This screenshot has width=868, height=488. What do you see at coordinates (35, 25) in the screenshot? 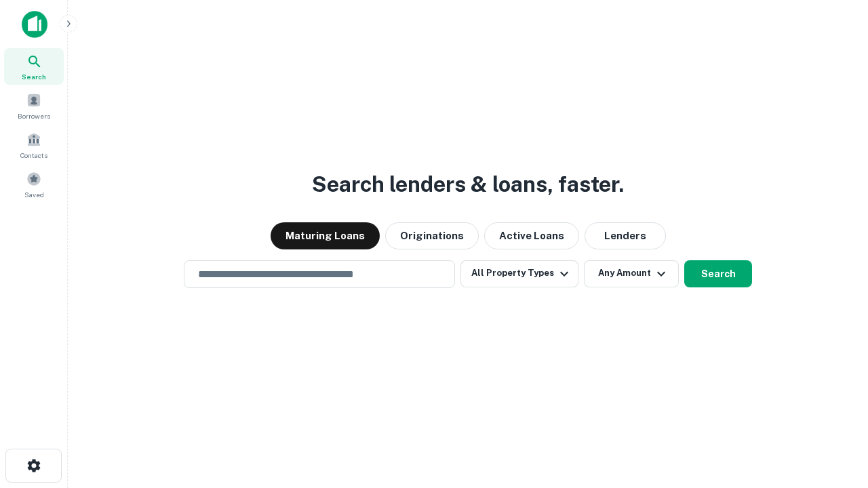
I see `img: capitalize-icon.png` at bounding box center [35, 25].